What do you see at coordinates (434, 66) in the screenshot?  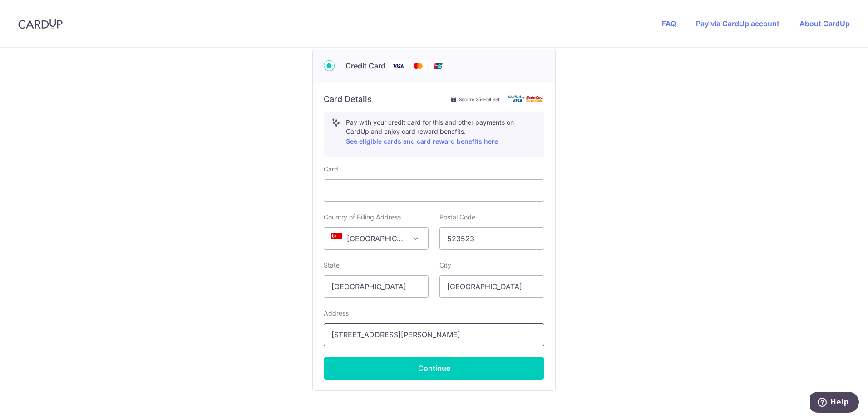 I see `div: Credit Card Visa Mastercard Union Pay` at bounding box center [434, 66].